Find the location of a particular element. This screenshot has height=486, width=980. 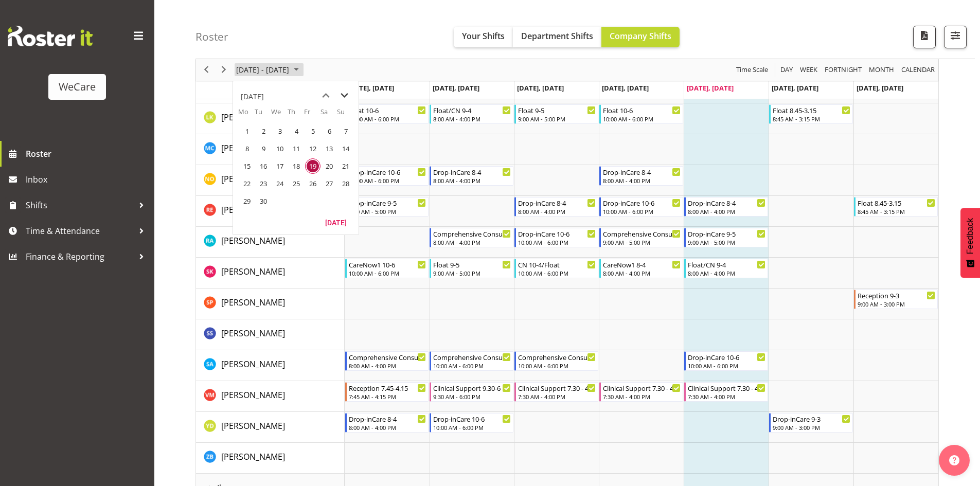

div: Rachel Els"s event - Drop-inCare 9-5 Begin From Monday, September 15, 2025 at 9:00:00 AM GMT+12:0... is located at coordinates (387, 206).